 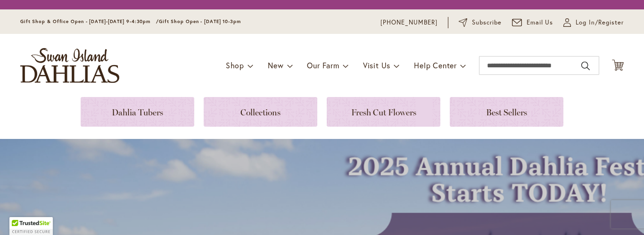 What do you see at coordinates (599, 23) in the screenshot?
I see `span: Log In/Register` at bounding box center [599, 23].